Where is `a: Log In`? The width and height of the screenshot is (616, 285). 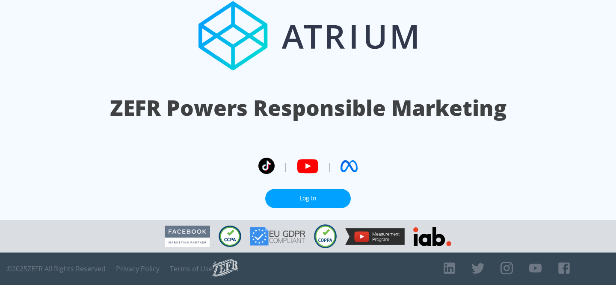
a: Log In is located at coordinates (308, 198).